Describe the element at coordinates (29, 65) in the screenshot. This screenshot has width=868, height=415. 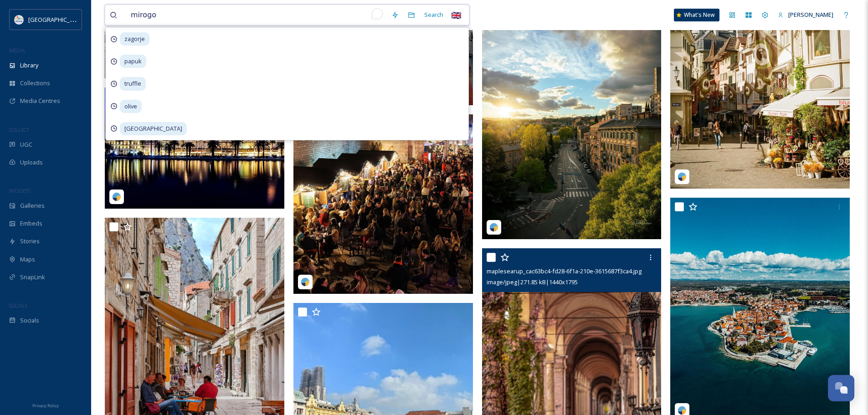
I see `span: Library` at that location.